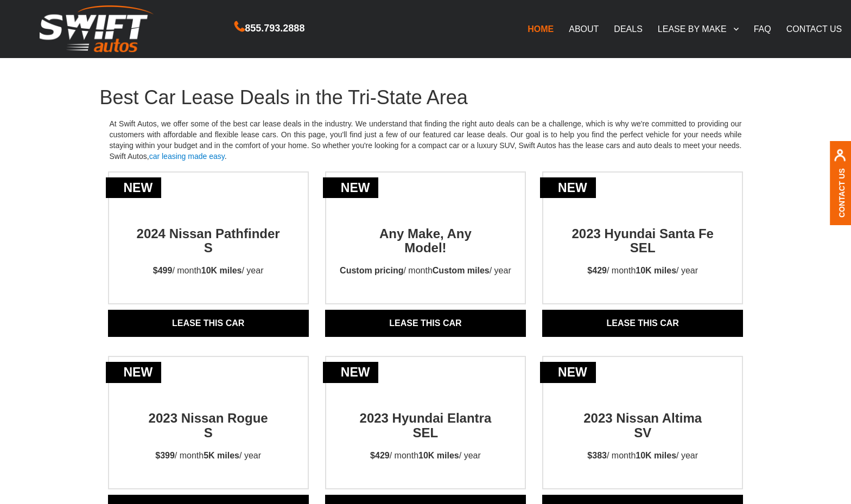  Describe the element at coordinates (840, 159) in the screenshot. I see `img: contact us, iconuser` at that location.